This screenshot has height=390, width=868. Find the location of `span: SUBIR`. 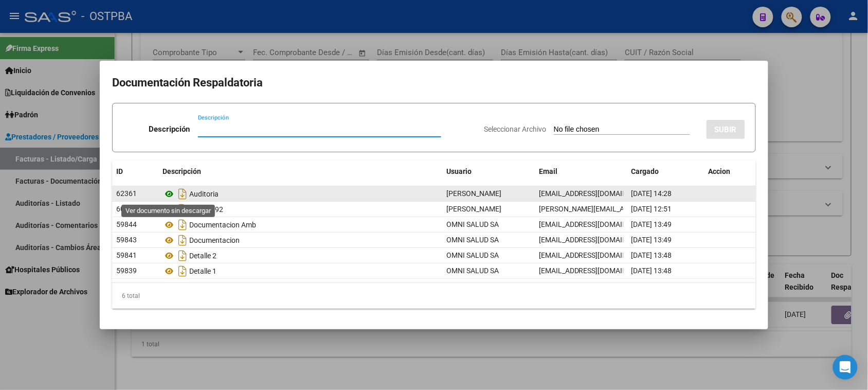

span: SUBIR is located at coordinates (726, 130).